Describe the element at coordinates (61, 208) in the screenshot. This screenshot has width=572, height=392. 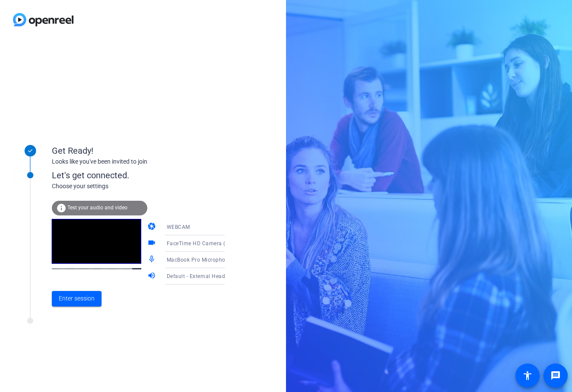
I see `mat-icon: info` at that location.